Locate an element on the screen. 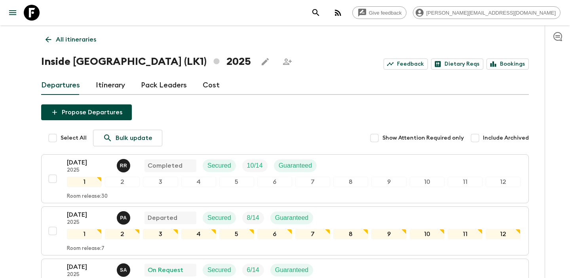 This screenshot has width=570, height=278. p: On Request is located at coordinates (166, 270).